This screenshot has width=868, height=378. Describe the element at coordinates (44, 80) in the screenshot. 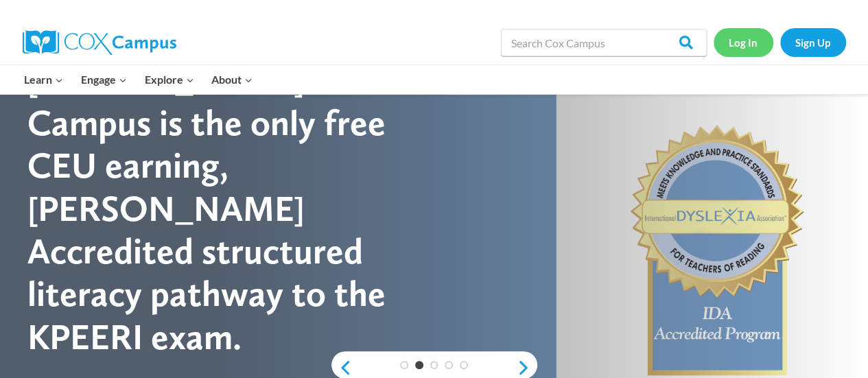

I see `button: Child menu of Learn` at that location.